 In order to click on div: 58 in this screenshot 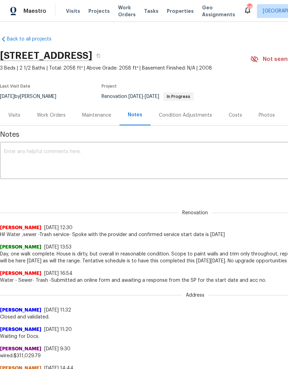, I will do `click(250, 8)`.